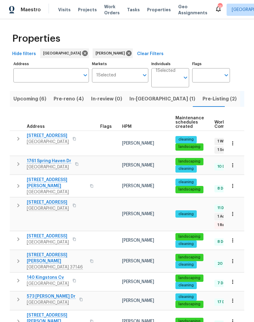  I want to click on span: Upcoming (6), so click(30, 99).